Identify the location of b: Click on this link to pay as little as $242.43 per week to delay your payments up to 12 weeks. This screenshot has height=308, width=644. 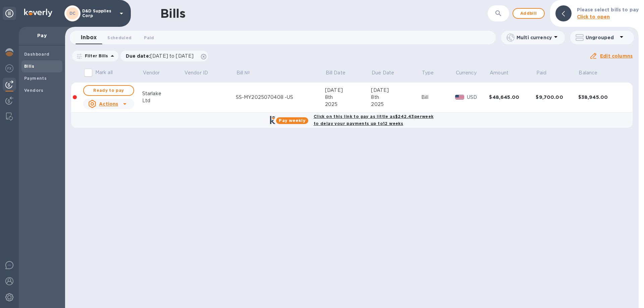
(374, 120).